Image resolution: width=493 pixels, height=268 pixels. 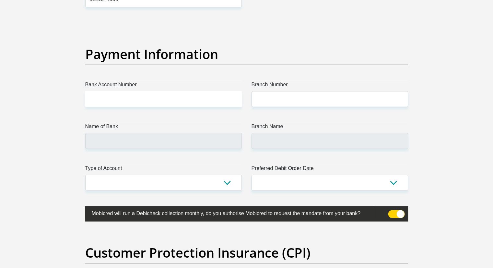 I want to click on input: Name of Bank, so click(x=163, y=141).